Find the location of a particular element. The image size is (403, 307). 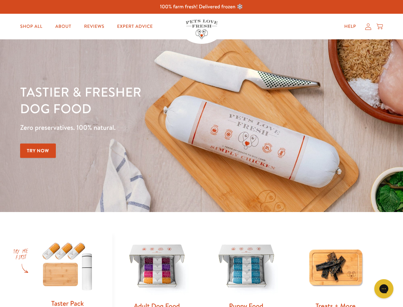

a: Shop All is located at coordinates (31, 27).